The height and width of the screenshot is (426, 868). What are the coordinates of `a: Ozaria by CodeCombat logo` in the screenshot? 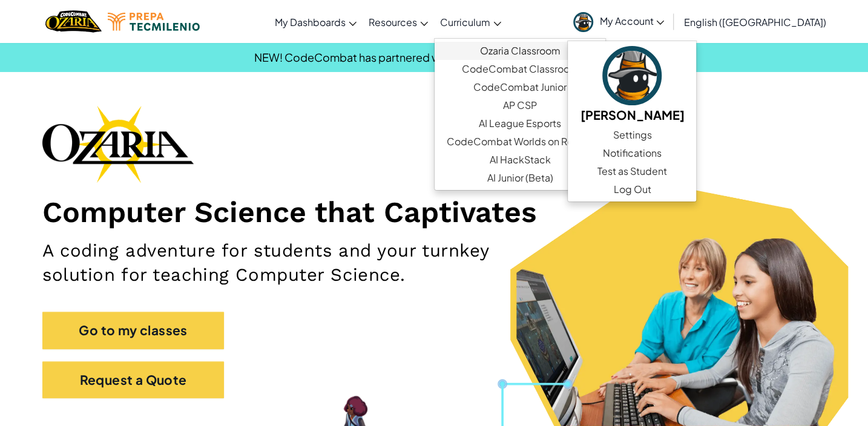 It's located at (73, 21).